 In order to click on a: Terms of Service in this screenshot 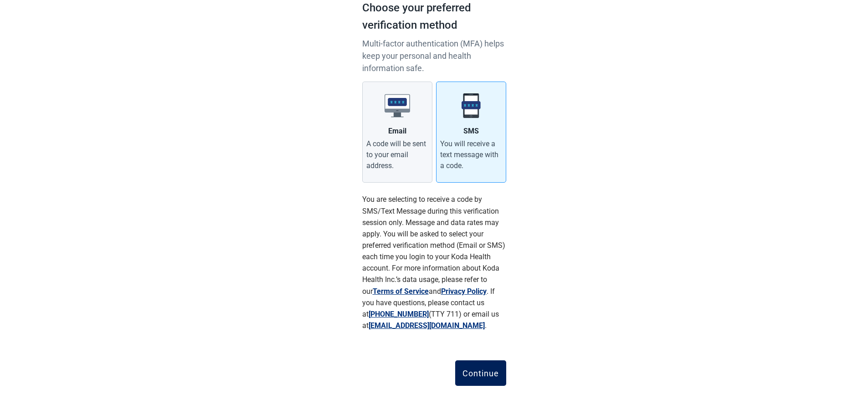, I will do `click(401, 292)`.